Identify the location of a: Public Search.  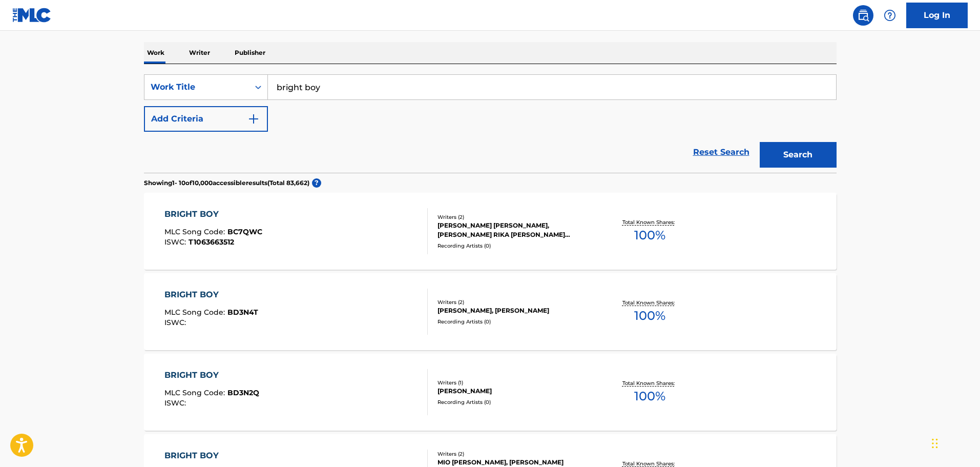
(863, 16).